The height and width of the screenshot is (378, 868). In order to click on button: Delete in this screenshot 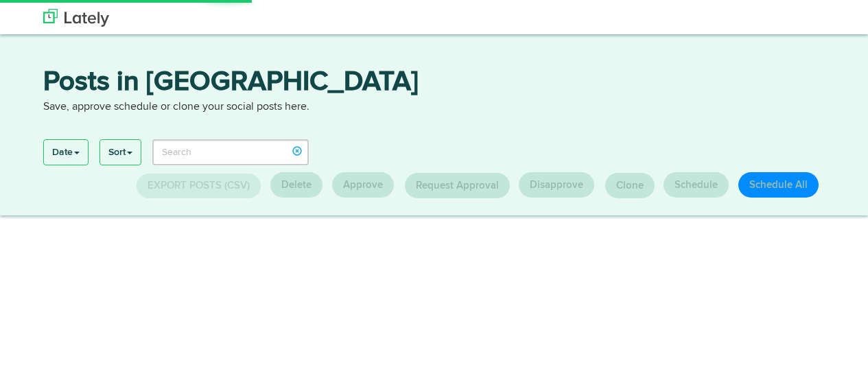, I will do `click(296, 185)`.